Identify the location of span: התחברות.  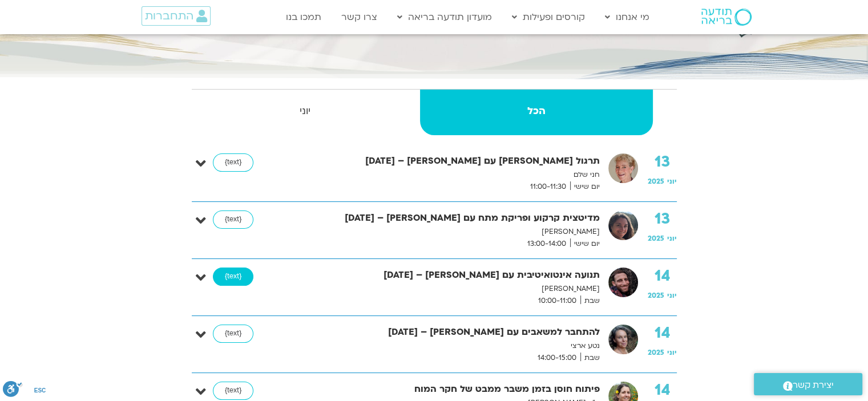
(169, 16).